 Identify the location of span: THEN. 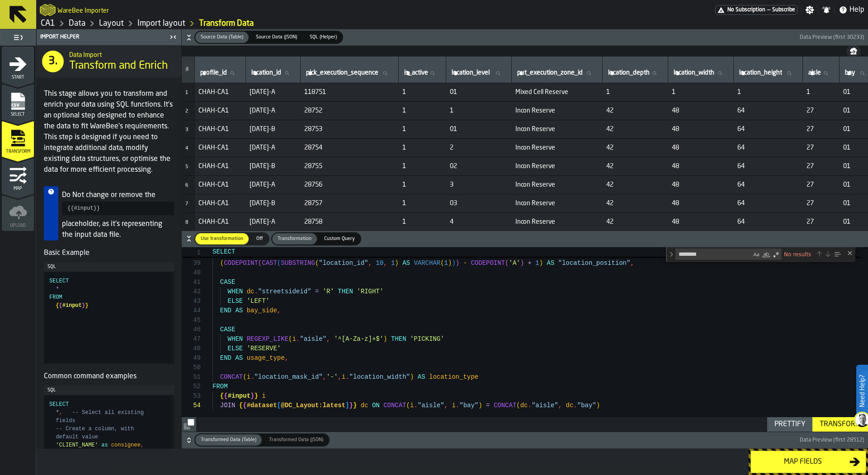
(345, 291).